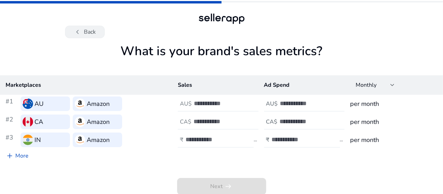 This screenshot has width=443, height=194. I want to click on h3: CA, so click(39, 122).